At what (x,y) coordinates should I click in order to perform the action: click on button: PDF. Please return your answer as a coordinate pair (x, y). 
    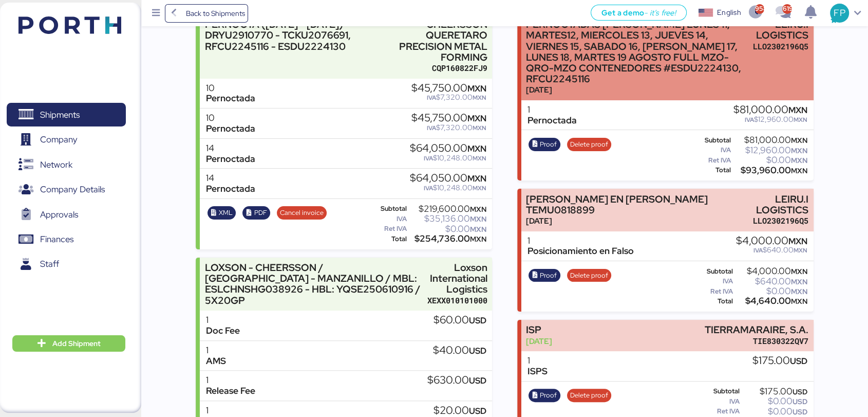
    Looking at the image, I should click on (256, 213).